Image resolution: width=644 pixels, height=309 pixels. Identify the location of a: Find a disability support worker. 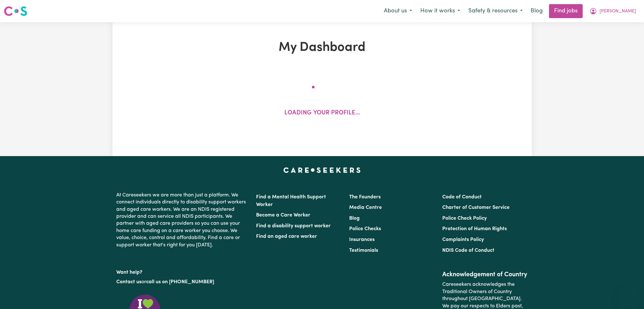
(293, 226).